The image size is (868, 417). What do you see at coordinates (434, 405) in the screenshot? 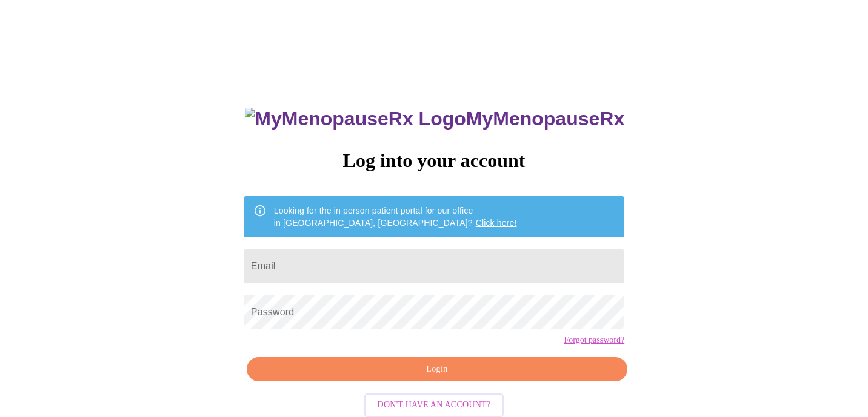
I see `span: Don't have an account?` at bounding box center [434, 405].